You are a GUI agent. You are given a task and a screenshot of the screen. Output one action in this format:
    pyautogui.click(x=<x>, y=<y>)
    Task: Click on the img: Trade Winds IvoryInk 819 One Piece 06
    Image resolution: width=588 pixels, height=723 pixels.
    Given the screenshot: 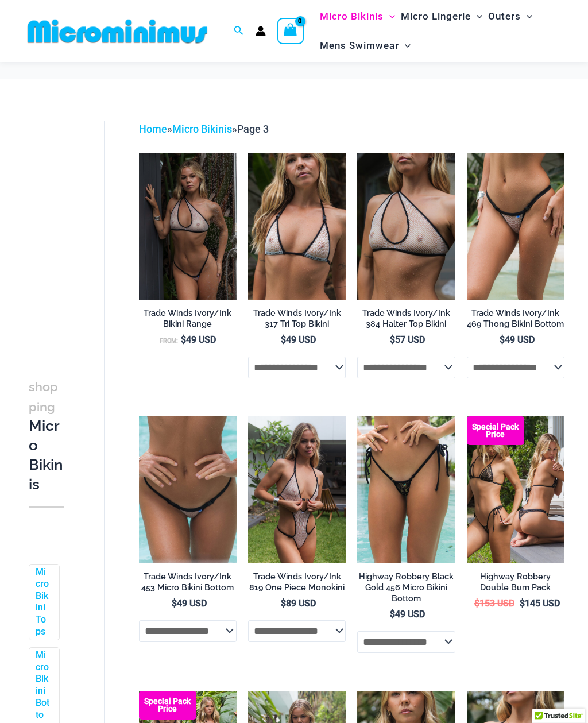 What is the action you would take?
    pyautogui.click(x=297, y=490)
    